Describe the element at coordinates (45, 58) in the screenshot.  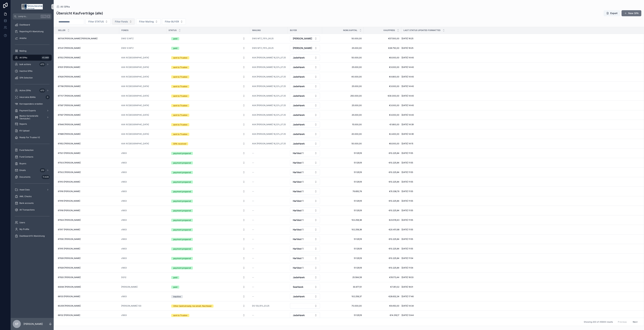
I see `div: 45.669` at that location.